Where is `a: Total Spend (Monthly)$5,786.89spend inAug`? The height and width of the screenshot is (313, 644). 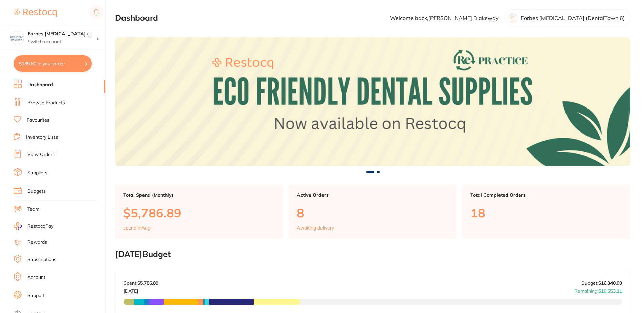 a: Total Spend (Monthly)$5,786.89spend inAug is located at coordinates (199, 212).